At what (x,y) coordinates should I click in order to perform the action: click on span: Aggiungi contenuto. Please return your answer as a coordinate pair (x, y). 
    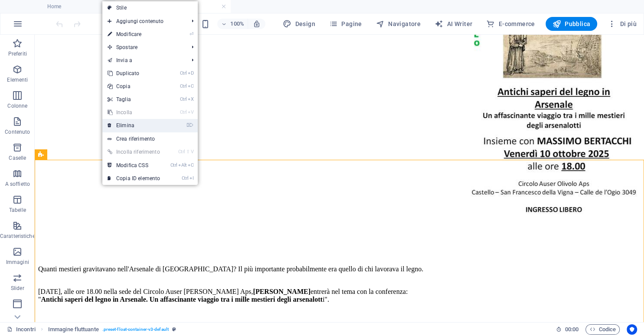
    Looking at the image, I should click on (143, 21).